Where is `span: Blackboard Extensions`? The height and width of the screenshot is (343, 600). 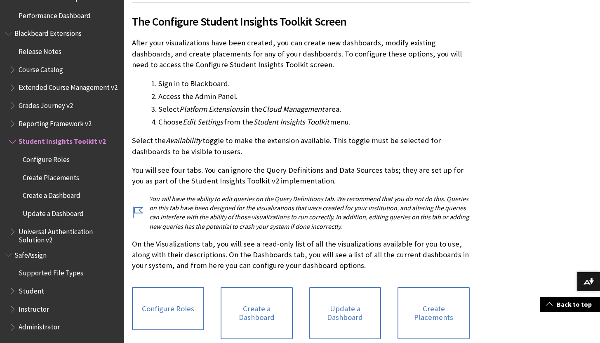
span: Blackboard Extensions is located at coordinates (48, 32).